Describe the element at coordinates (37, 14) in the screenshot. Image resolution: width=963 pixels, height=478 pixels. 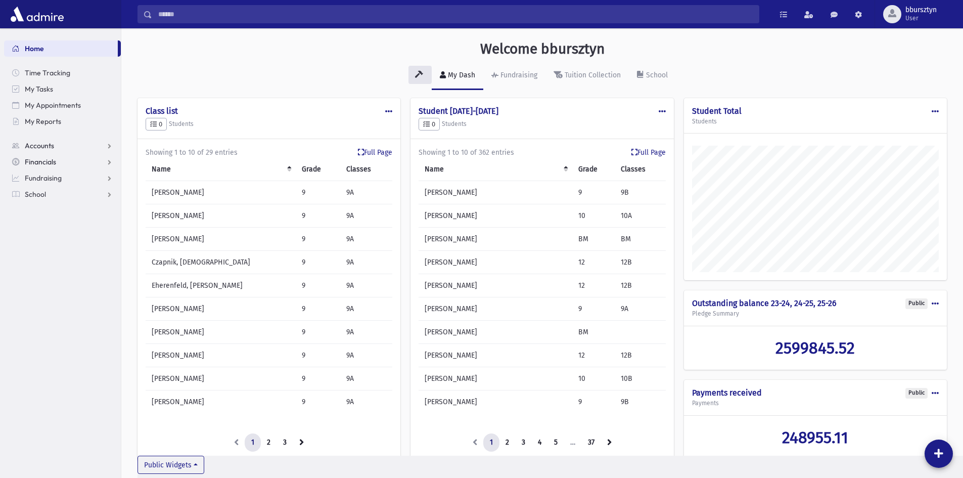
I see `img: AdmirePro` at that location.